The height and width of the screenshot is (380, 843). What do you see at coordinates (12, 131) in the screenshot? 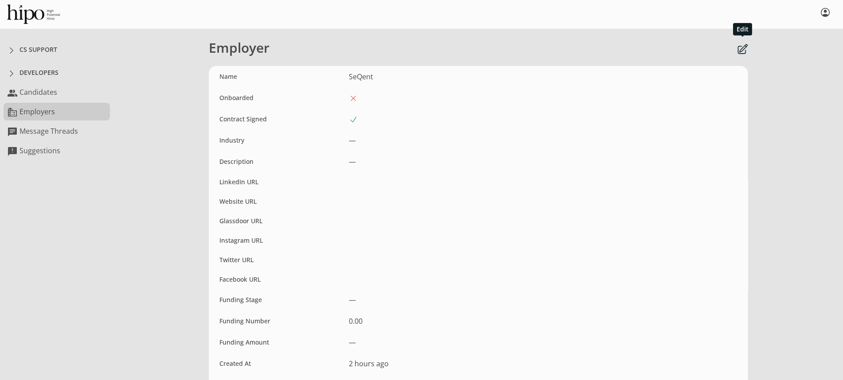
I see `span: chat` at bounding box center [12, 131].